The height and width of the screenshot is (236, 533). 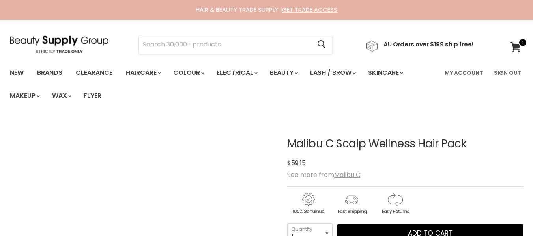 What do you see at coordinates (24, 96) in the screenshot?
I see `a: Makeup` at bounding box center [24, 96].